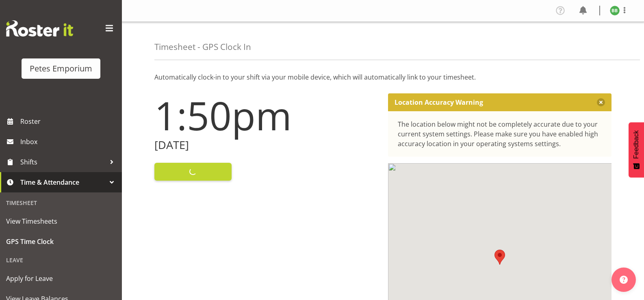 Image resolution: width=644 pixels, height=300 pixels. Describe the element at coordinates (61, 241) in the screenshot. I see `span: GPS Time Clock` at that location.